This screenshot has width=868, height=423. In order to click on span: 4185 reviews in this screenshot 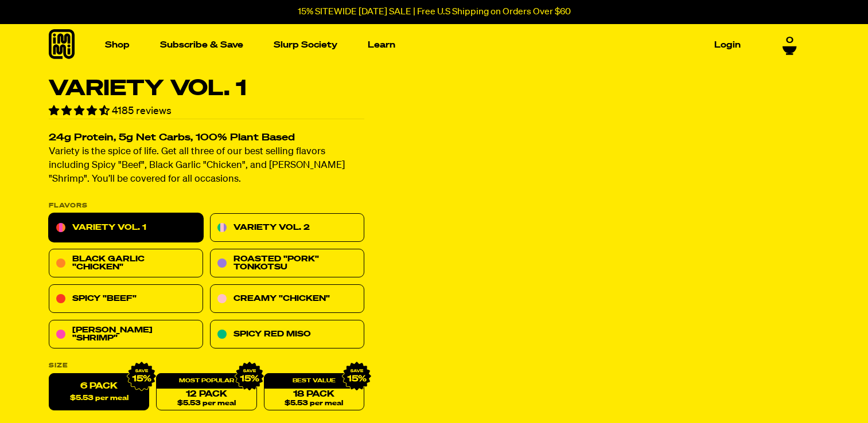, I will do `click(142, 111)`.